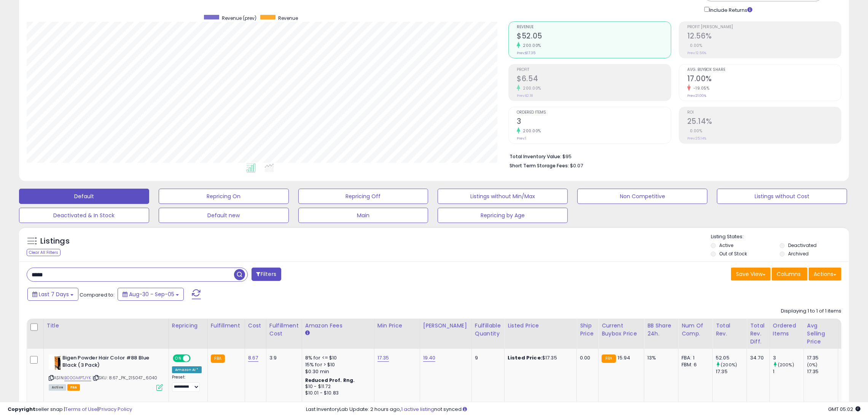 The width and height of the screenshot is (868, 417). I want to click on div: 3.9, so click(283, 358).